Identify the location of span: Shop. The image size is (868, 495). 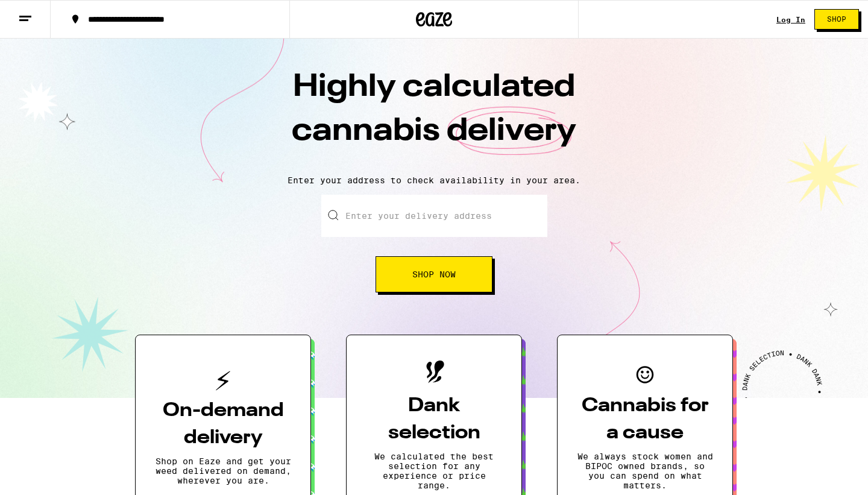
(837, 19).